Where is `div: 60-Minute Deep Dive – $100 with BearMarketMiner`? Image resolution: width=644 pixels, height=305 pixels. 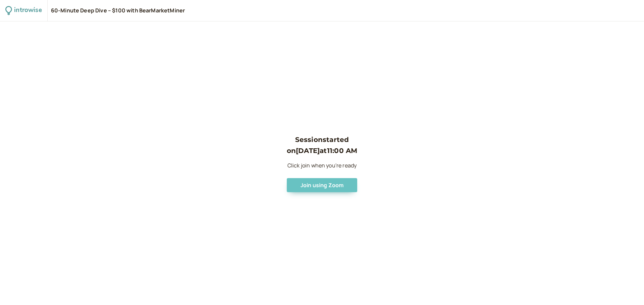
div: 60-Minute Deep Dive – $100 with BearMarketMiner is located at coordinates (118, 11).